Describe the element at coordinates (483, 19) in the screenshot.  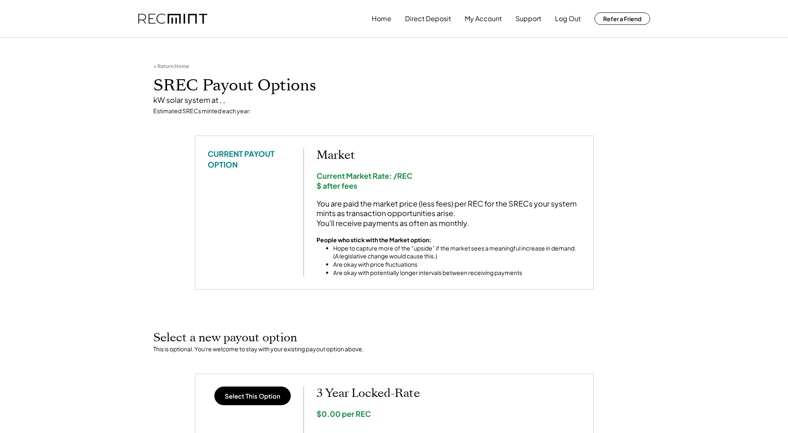
I see `button: My Account` at that location.